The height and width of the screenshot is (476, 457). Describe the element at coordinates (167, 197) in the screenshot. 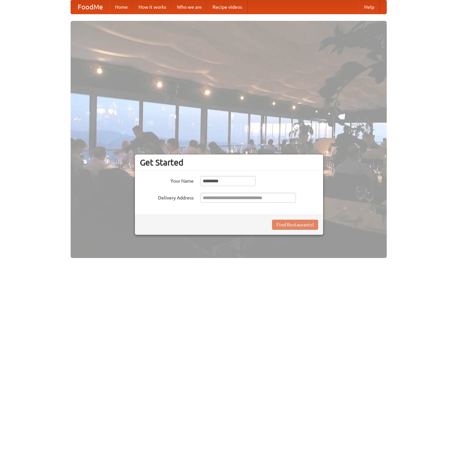

I see `label: Delivery Address` at that location.